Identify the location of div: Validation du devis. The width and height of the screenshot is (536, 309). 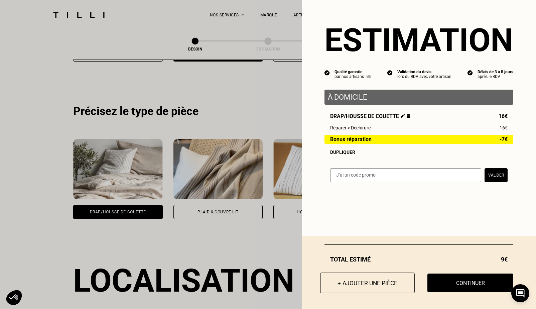
(424, 72).